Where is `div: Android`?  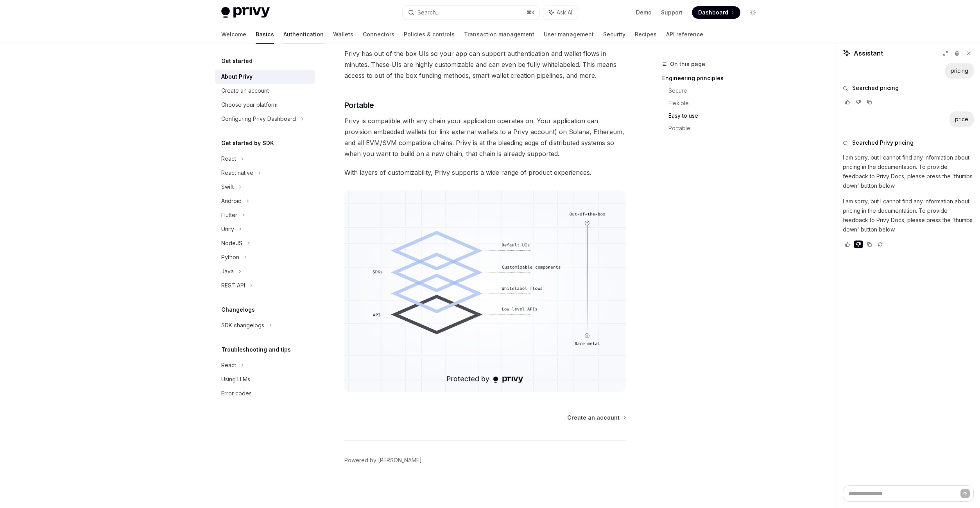
div: Android is located at coordinates (231, 201).